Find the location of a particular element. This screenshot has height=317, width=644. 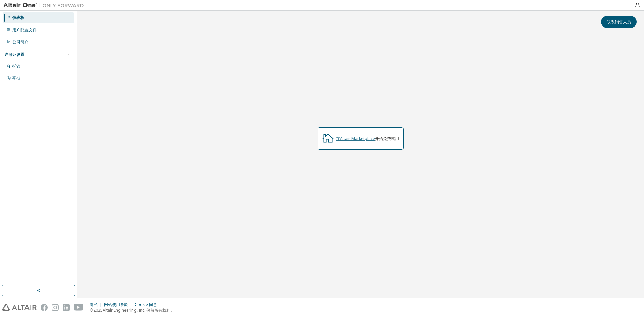

font: 仪表板 is located at coordinates (18, 17).